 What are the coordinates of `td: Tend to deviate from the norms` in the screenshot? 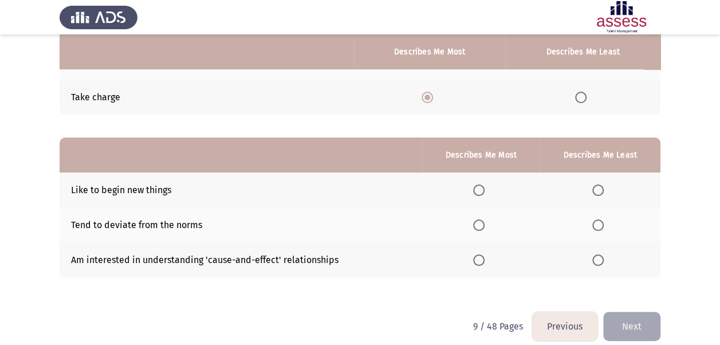 It's located at (241, 225).